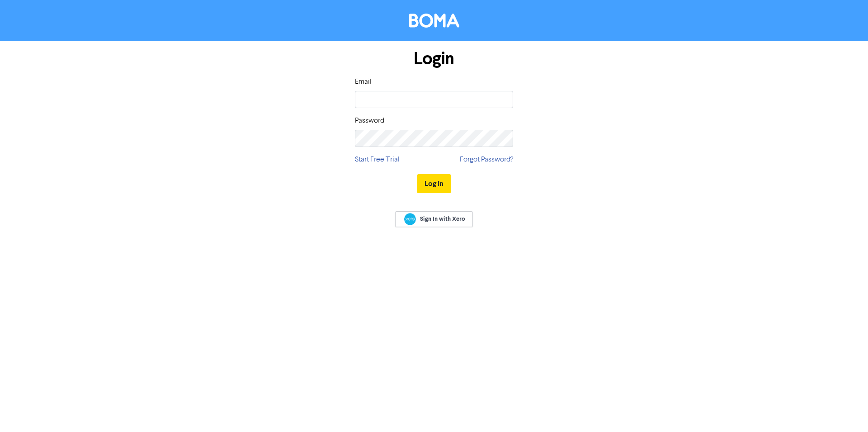 The height and width of the screenshot is (432, 868). What do you see at coordinates (410, 219) in the screenshot?
I see `img: Xero logo` at bounding box center [410, 219].